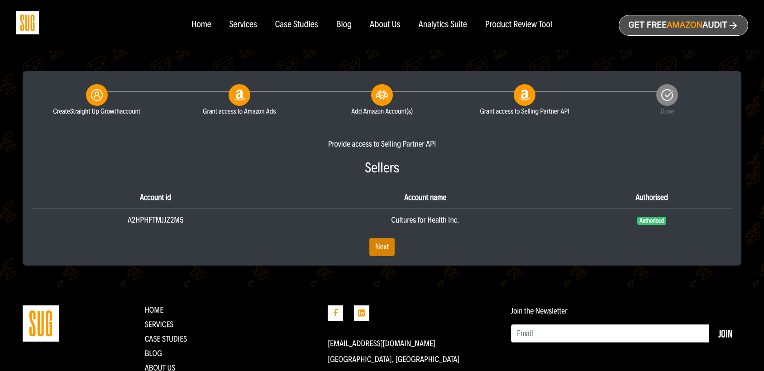 The image size is (764, 371). I want to click on th: Account id, so click(155, 198).